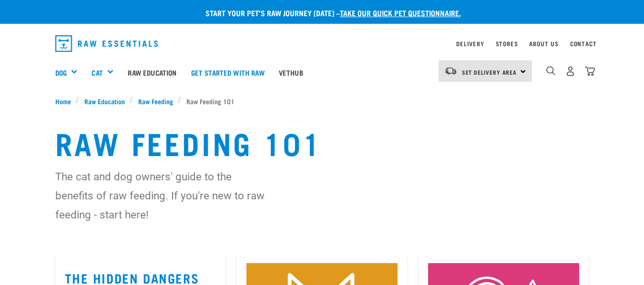 Image resolution: width=644 pixels, height=285 pixels. What do you see at coordinates (155, 101) in the screenshot?
I see `span: Raw Feeding` at bounding box center [155, 101].